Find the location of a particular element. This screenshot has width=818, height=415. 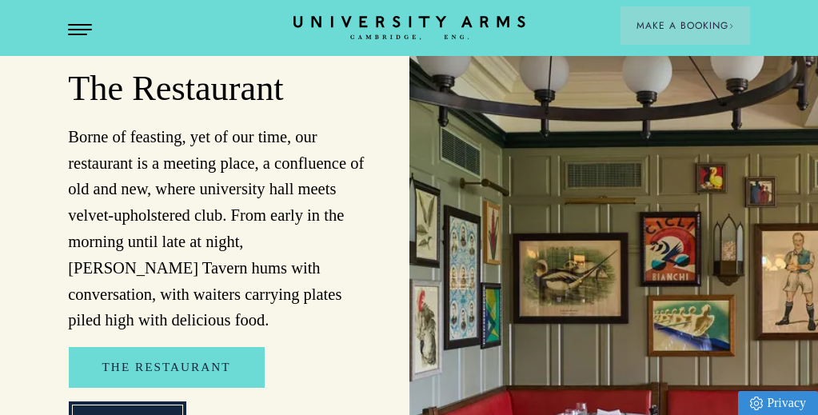

a: The Restaurant is located at coordinates (166, 367).